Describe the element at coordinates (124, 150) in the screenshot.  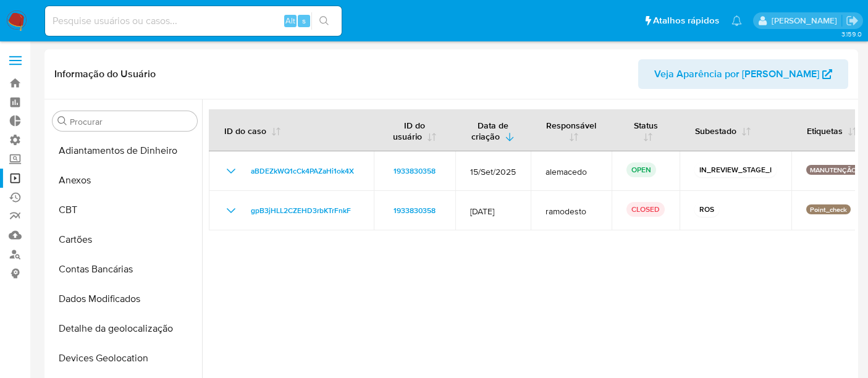
I see `button: Adiantamentos de Dinheiro` at that location.